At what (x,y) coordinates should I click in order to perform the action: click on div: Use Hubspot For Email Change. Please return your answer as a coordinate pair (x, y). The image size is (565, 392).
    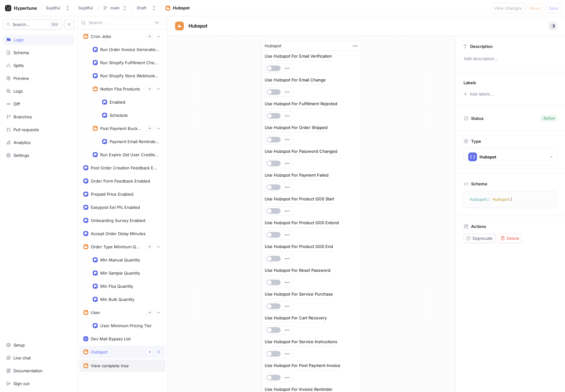
    Looking at the image, I should click on (295, 80).